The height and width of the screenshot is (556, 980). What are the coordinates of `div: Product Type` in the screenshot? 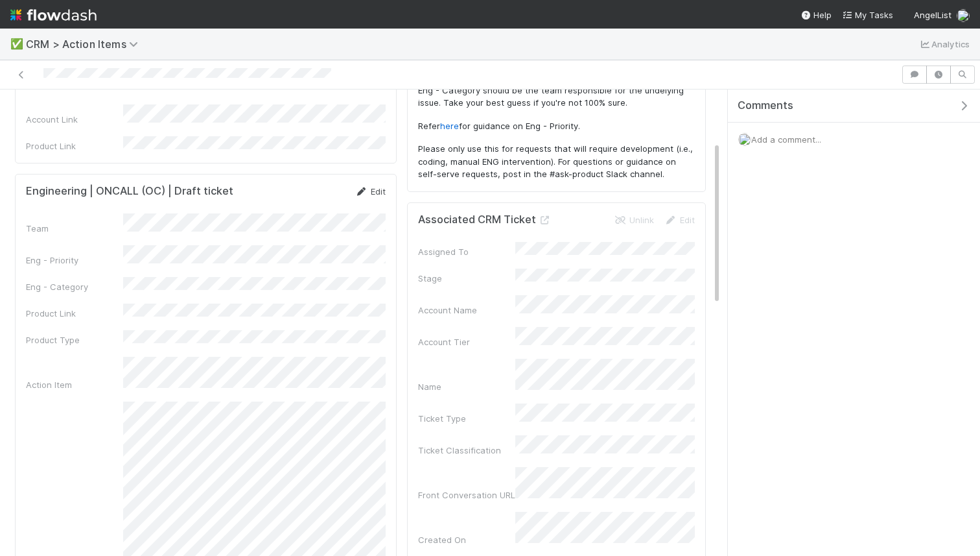 It's located at (75, 340).